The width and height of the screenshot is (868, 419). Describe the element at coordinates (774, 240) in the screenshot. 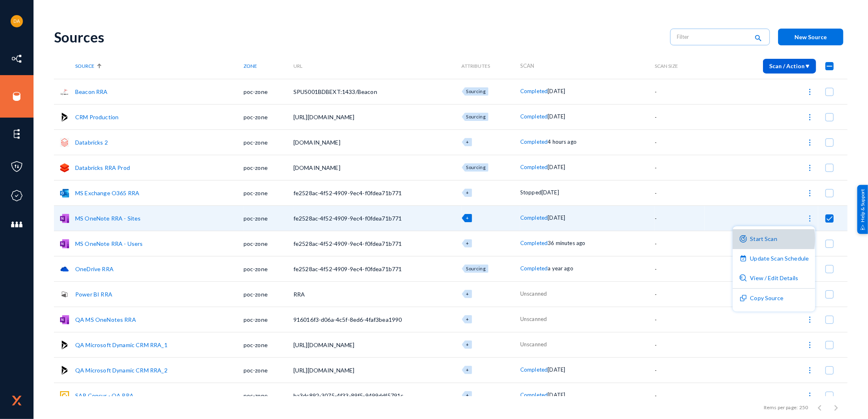

I see `button: Start Scan` at that location.